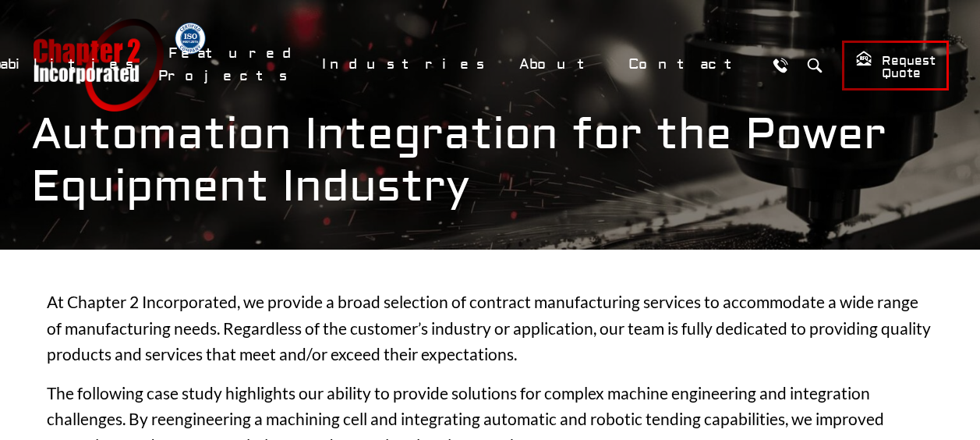 The width and height of the screenshot is (980, 440). Describe the element at coordinates (231, 64) in the screenshot. I see `a: Featured Projects` at that location.